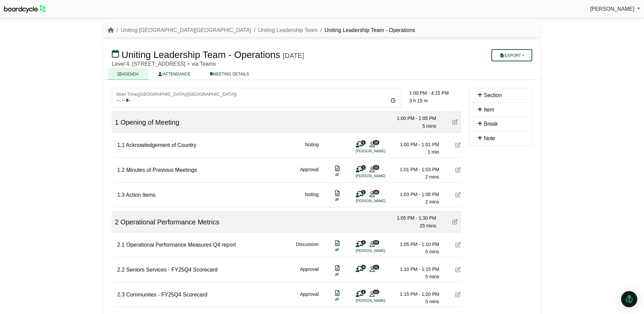  I want to click on span: Operational Performance Measures Q4 report, so click(181, 244).